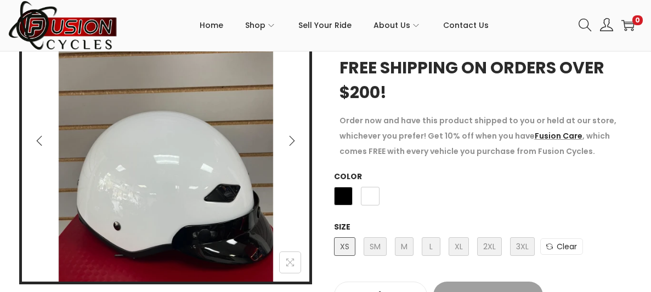 The image size is (651, 292). What do you see at coordinates (397, 25) in the screenshot?
I see `a: About Us` at bounding box center [397, 25].